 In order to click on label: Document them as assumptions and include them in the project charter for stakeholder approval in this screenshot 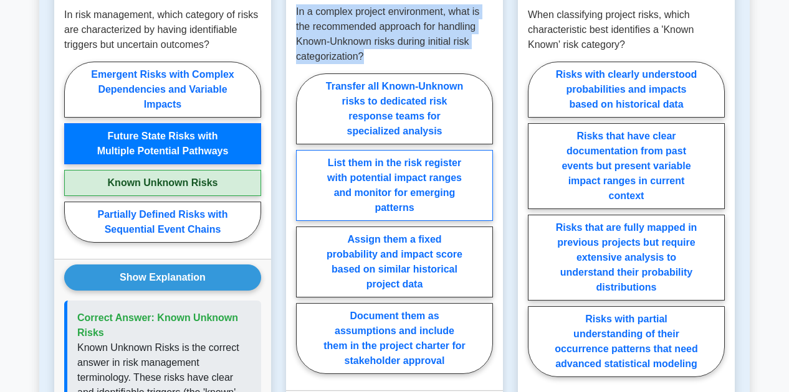, I will do `click(394, 339)`.